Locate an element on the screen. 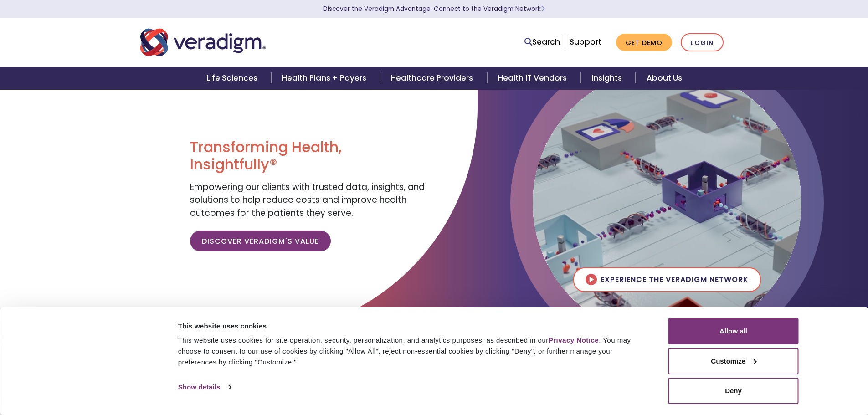 The image size is (868, 415). a: Insights is located at coordinates (608, 78).